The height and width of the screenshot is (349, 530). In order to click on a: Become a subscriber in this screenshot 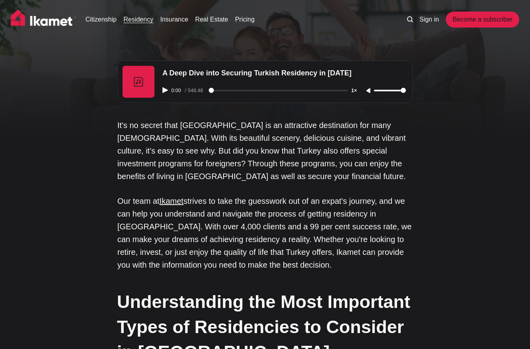, I will do `click(482, 20)`.